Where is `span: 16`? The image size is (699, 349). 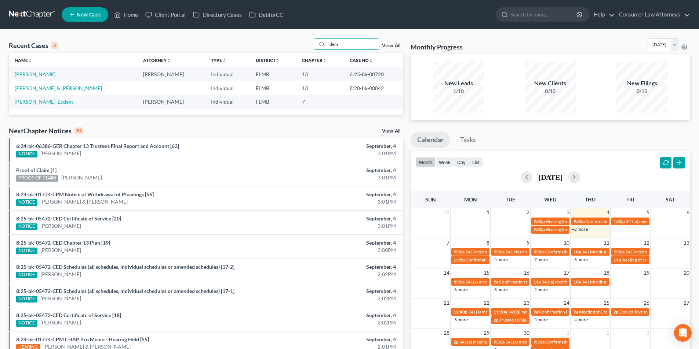
span: 16 is located at coordinates (526, 273).